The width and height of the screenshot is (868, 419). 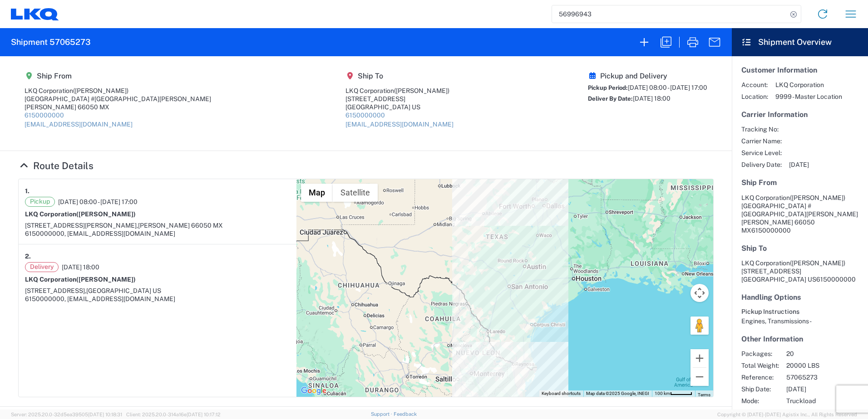 I want to click on input: Shipment, tracking or reference number, so click(x=669, y=14).